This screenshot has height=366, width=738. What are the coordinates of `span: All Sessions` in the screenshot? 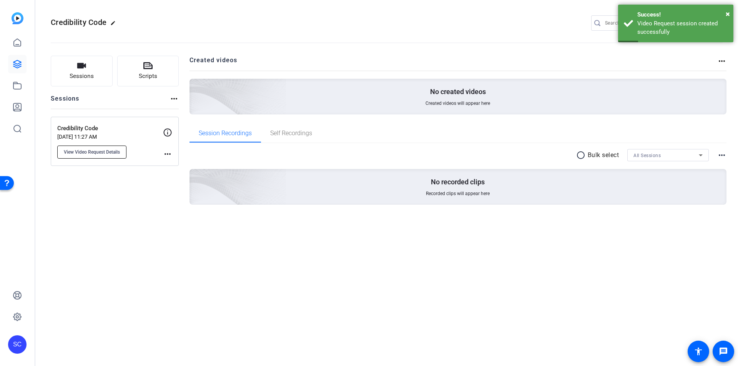 It's located at (647, 156).